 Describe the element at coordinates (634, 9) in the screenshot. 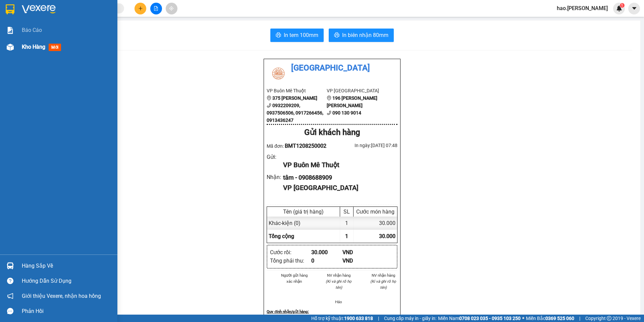

I see `span: caret-down` at that location.